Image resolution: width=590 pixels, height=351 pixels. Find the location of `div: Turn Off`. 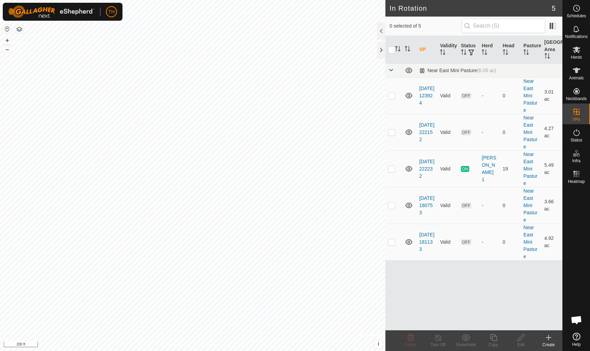

div: Turn Off is located at coordinates (438, 345).